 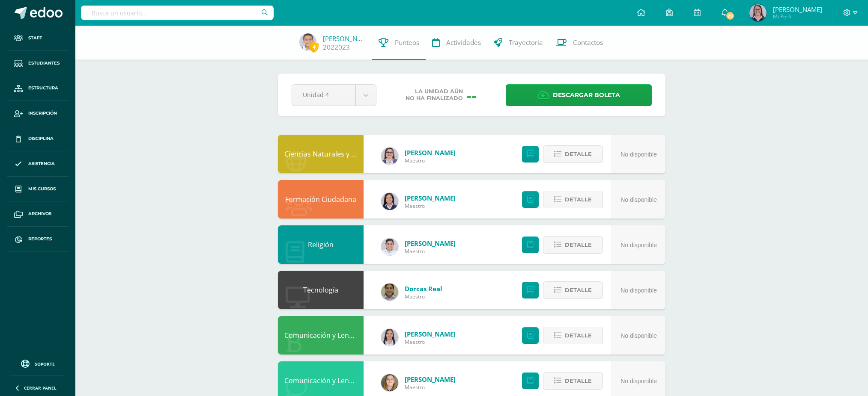 I want to click on span: Actividades, so click(x=463, y=42).